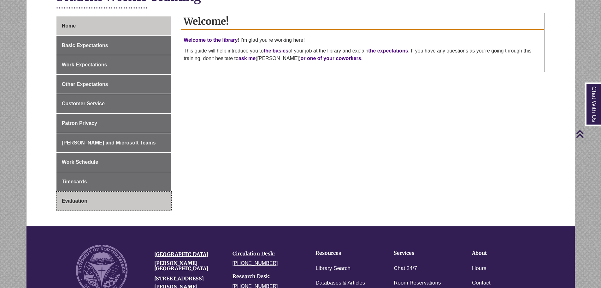 This screenshot has height=288, width=601. Describe the element at coordinates (333, 268) in the screenshot. I see `a: Library Search` at that location.